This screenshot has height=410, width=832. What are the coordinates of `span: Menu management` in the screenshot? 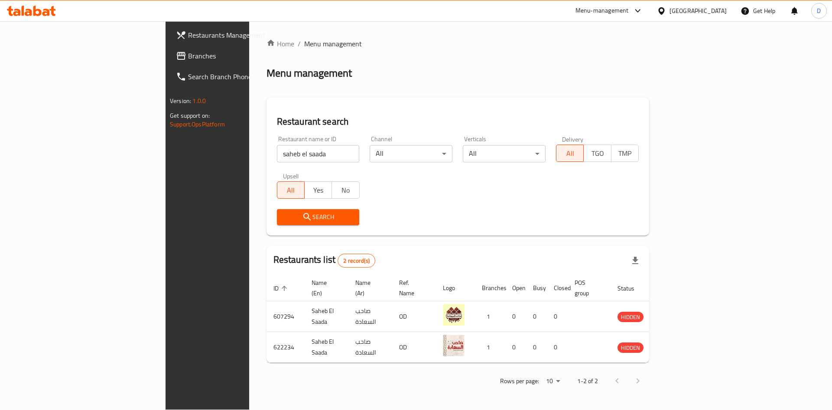 It's located at (333, 44).